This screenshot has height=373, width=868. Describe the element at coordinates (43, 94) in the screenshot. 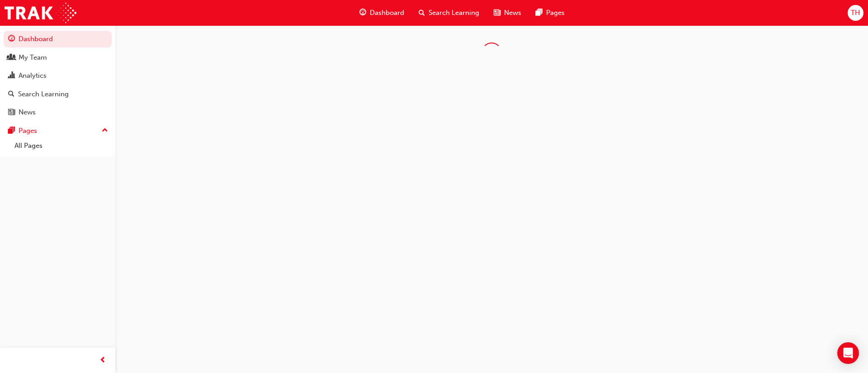

I see `div: Search Learning` at that location.